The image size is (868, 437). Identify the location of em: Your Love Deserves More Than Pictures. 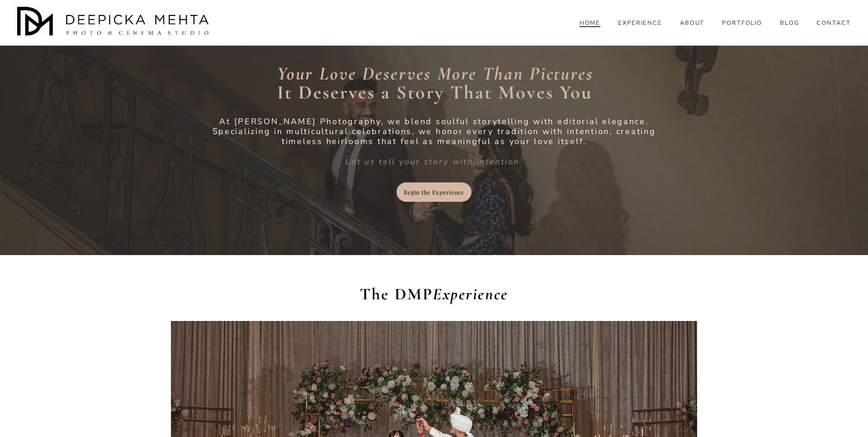
(435, 74).